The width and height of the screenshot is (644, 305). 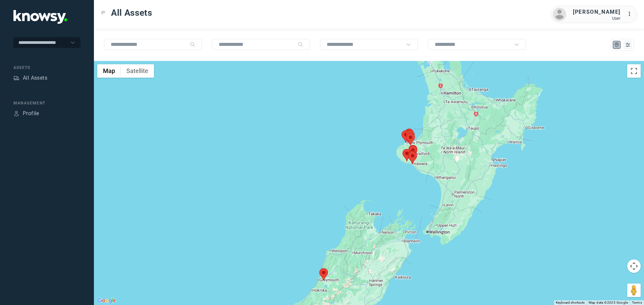 What do you see at coordinates (634, 290) in the screenshot?
I see `button: Drag Pegman onto the map to open Street View` at bounding box center [634, 290].